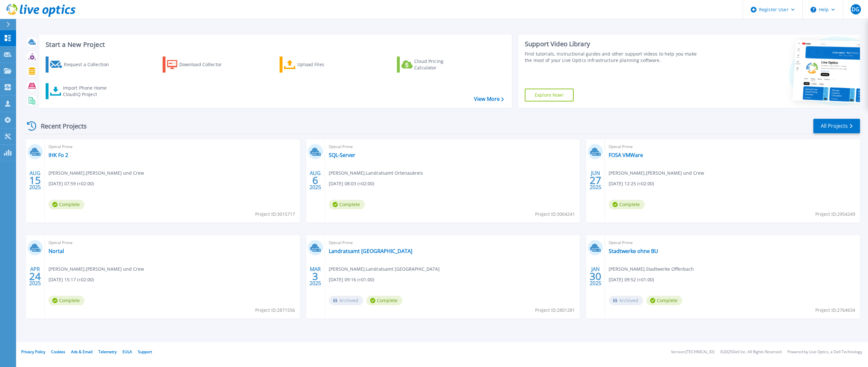 The width and height of the screenshot is (868, 367). I want to click on span: Project ID: 2801281, so click(555, 310).